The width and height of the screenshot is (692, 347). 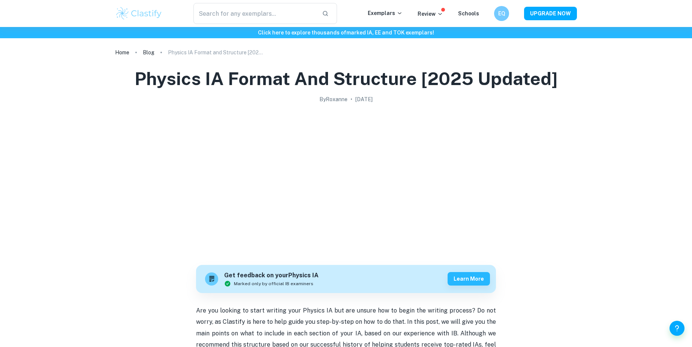 What do you see at coordinates (550, 13) in the screenshot?
I see `button: UPGRADE NOW` at bounding box center [550, 13].